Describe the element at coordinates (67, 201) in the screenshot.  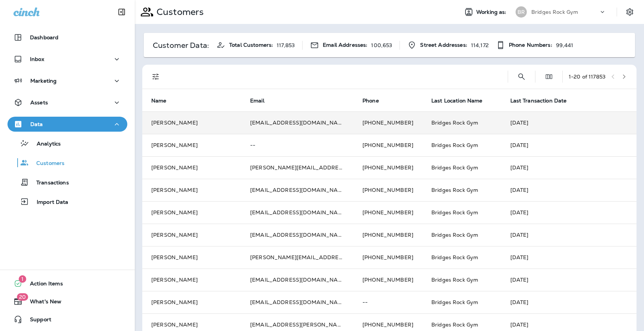
I see `button: Import Data` at that location.